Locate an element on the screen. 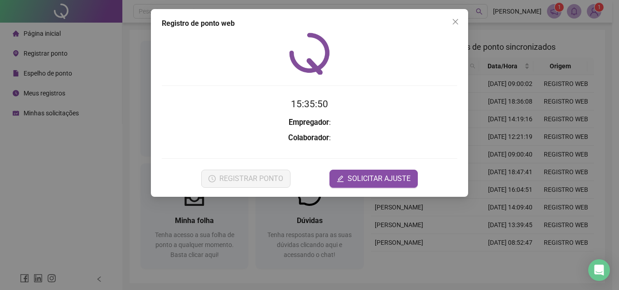 The width and height of the screenshot is (619, 290). span: close is located at coordinates (455, 22).